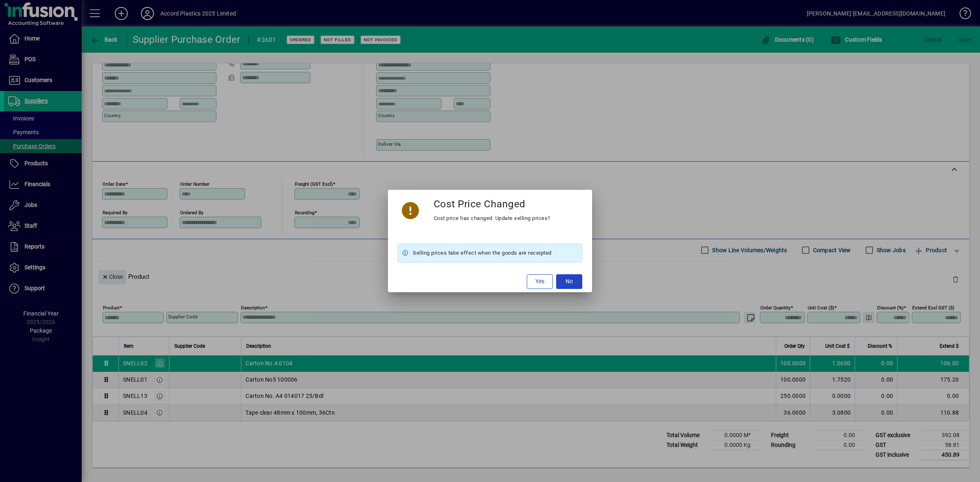  What do you see at coordinates (479, 204) in the screenshot?
I see `h3: Cost Price Changed` at bounding box center [479, 204].